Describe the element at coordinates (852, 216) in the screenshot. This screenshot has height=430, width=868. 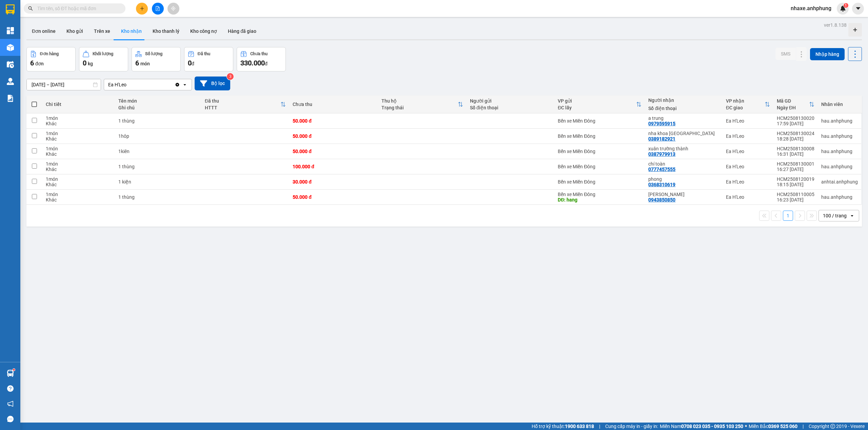
I see `svg: open` at that location.